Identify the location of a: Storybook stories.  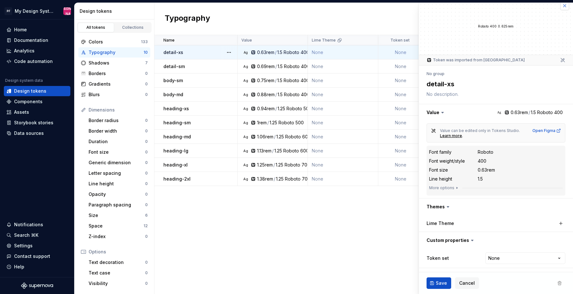
(37, 123).